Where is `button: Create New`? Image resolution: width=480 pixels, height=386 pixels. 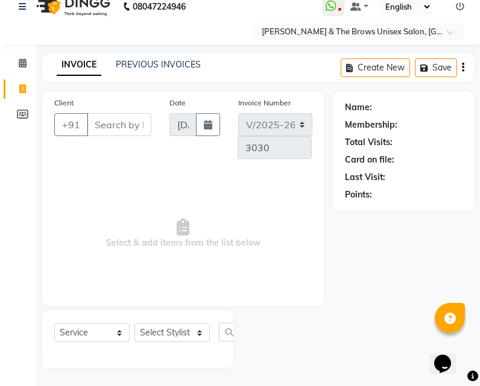 button: Create New is located at coordinates (375, 67).